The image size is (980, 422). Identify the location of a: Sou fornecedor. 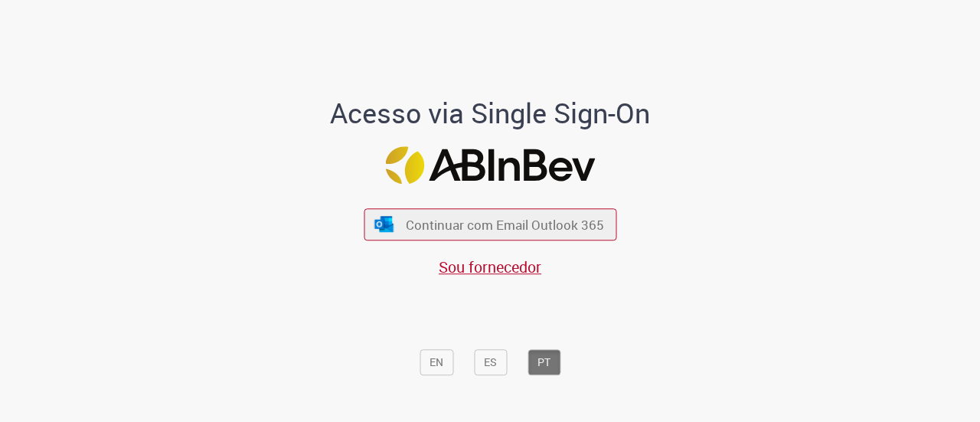
(490, 267).